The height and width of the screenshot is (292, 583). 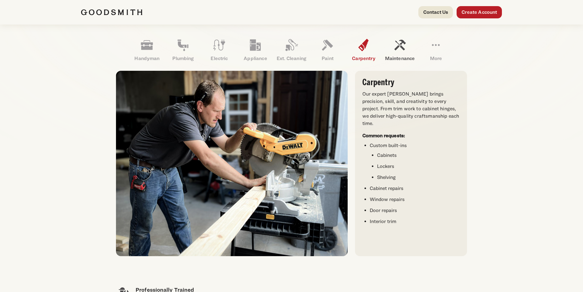 What do you see at coordinates (411, 82) in the screenshot?
I see `h3: Carpentry` at bounding box center [411, 82].